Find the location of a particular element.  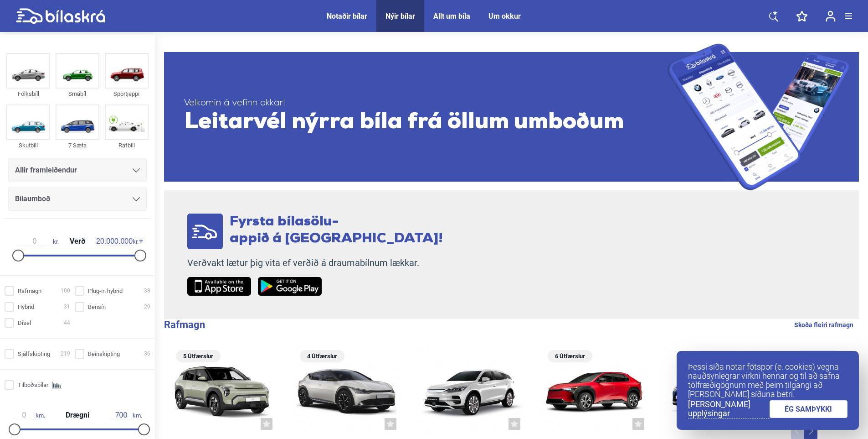

span: 44 is located at coordinates (67, 323).